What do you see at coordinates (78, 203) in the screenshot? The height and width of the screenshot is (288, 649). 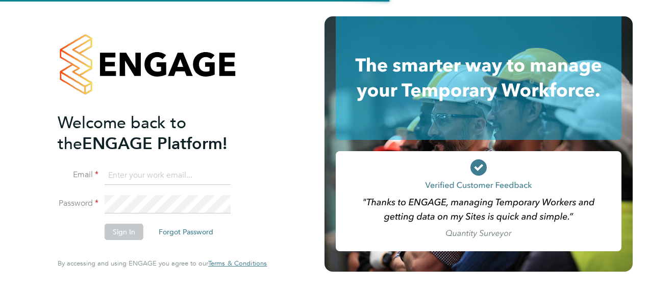 I see `label: Password` at bounding box center [78, 203].